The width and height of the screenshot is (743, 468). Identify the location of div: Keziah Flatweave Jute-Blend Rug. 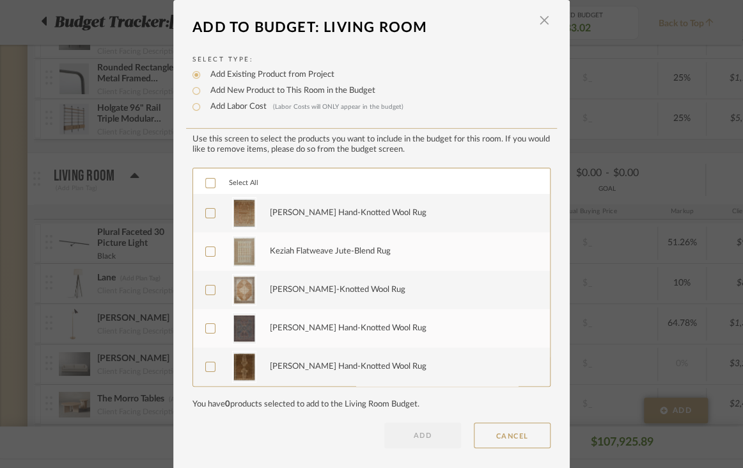
(330, 251).